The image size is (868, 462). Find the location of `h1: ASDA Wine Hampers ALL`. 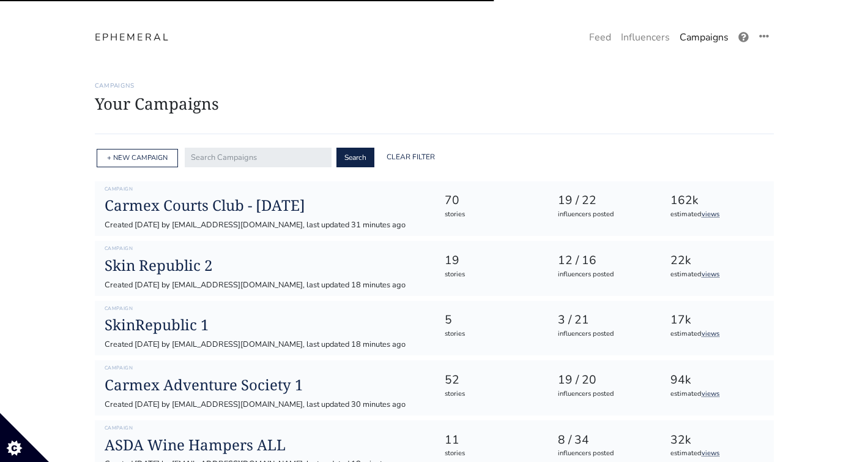

h1: ASDA Wine Hampers ALL is located at coordinates (265, 444).